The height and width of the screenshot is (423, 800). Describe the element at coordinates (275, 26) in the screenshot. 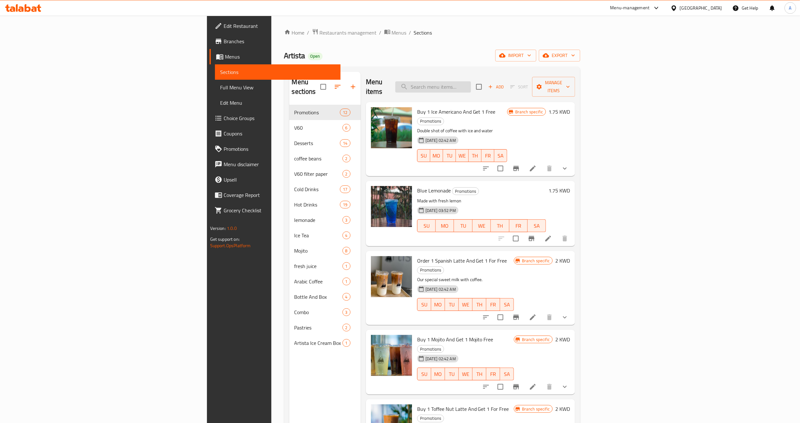

I see `a: Edit Restaurant` at that location.